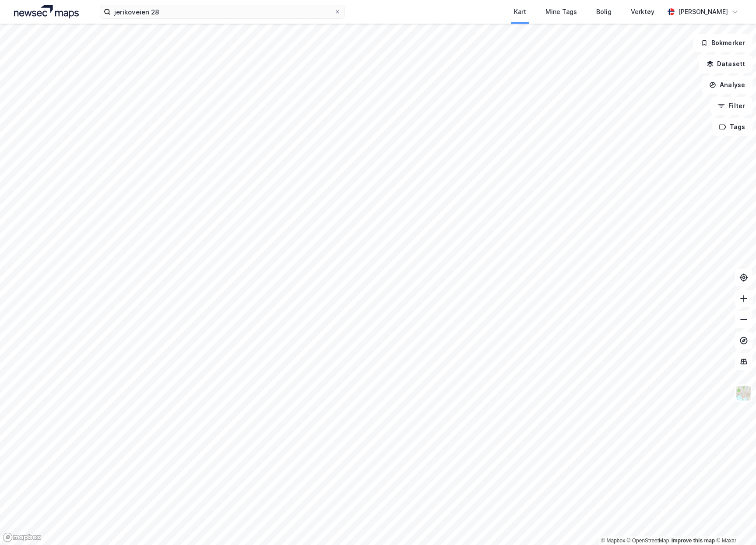 This screenshot has height=545, width=756. I want to click on input: Søk på adresse, matrikkel, gårdeiere, leietakere eller personer, so click(222, 12).